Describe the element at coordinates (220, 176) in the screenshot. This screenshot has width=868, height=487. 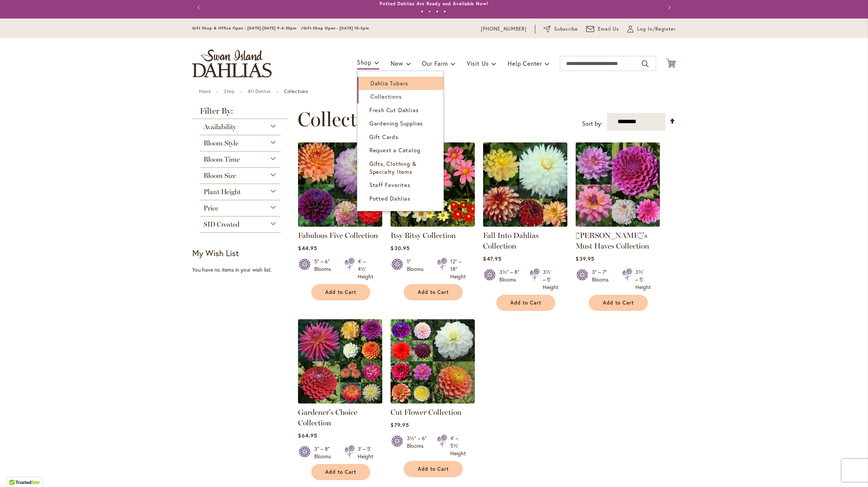
I see `span: Bloom Size` at that location.